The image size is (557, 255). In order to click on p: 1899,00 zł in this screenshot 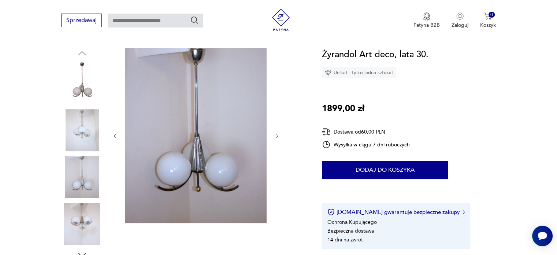, I will do `click(343, 108)`.